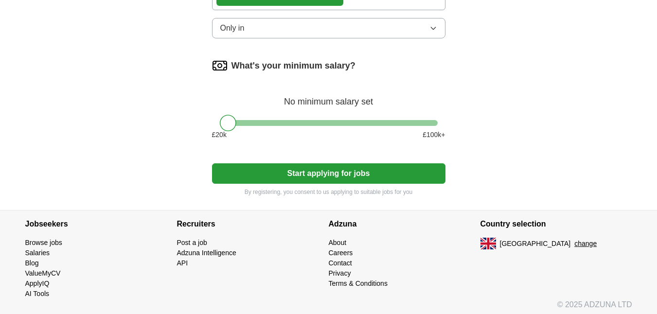  I want to click on span: £ 100 k+, so click(434, 135).